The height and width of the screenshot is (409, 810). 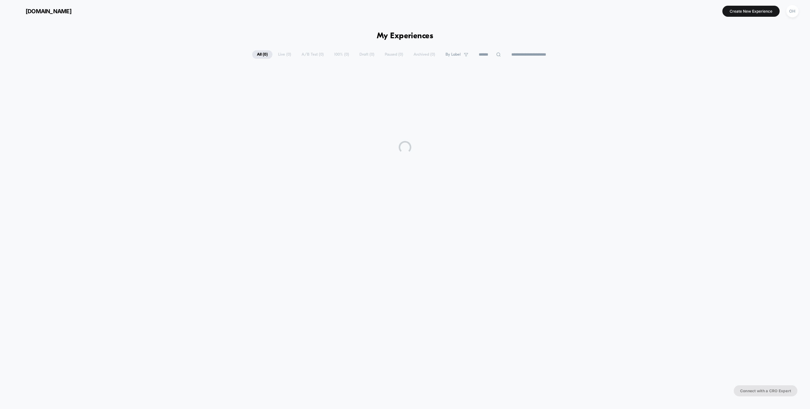 I want to click on span: By Label, so click(x=453, y=54).